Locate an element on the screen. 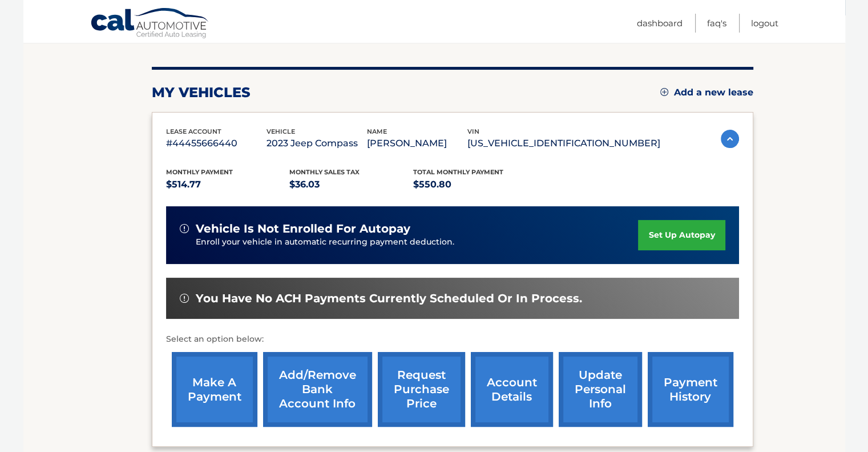  a: Add a new lease is located at coordinates (706, 92).